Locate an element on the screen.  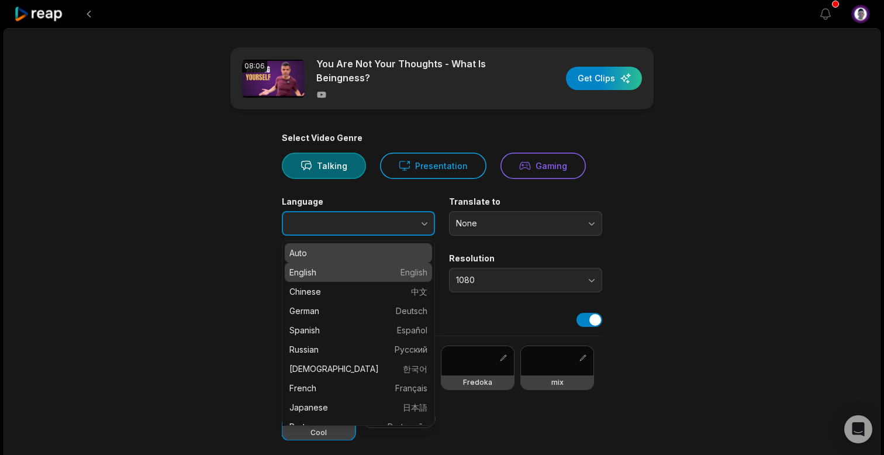
div: 08:06 is located at coordinates (254, 66).